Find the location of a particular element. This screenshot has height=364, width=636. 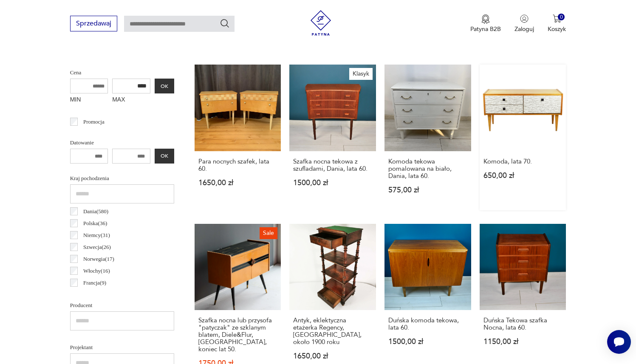

a: Ikona medaluPatyna B2B is located at coordinates (486, 24).